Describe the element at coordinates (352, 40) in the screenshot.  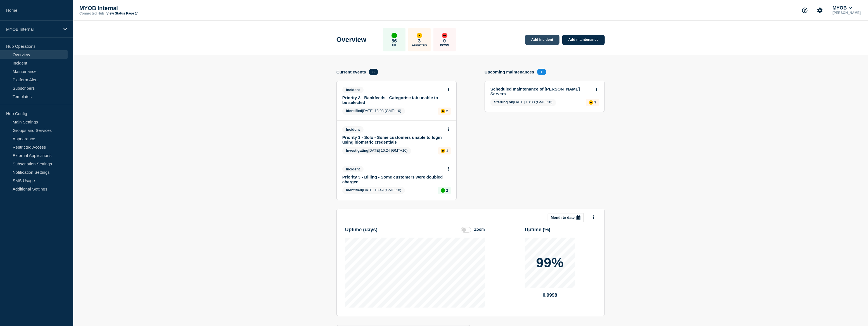
I see `h1: Overview` at that location.